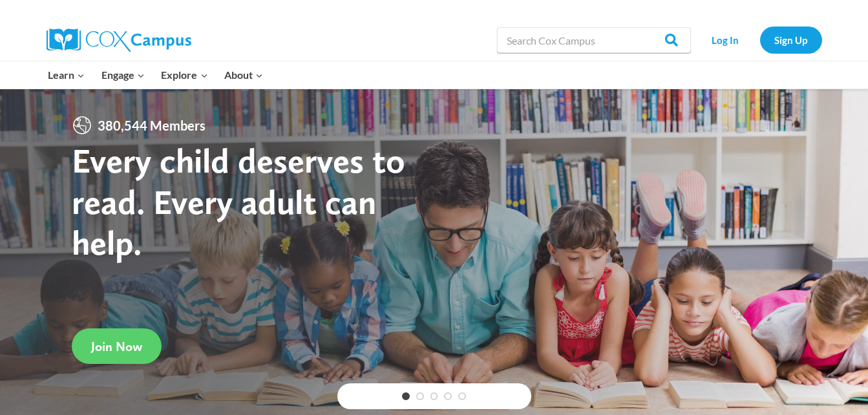  Describe the element at coordinates (462, 396) in the screenshot. I see `a: 5` at that location.